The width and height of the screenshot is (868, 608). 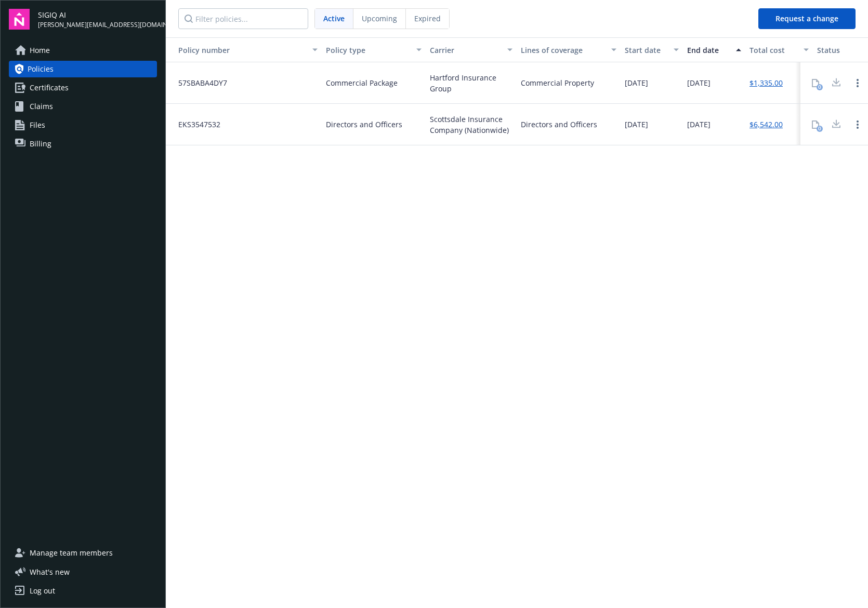 I want to click on button: Lines of coverage, so click(x=569, y=50).